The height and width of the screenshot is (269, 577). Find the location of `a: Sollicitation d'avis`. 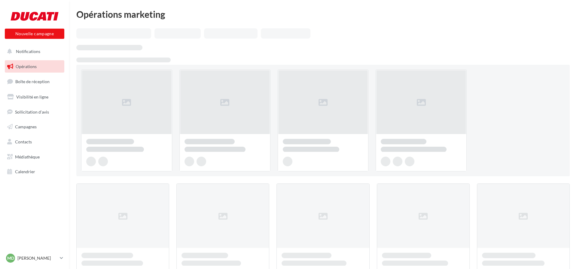

a: Sollicitation d'avis is located at coordinates (35, 112).